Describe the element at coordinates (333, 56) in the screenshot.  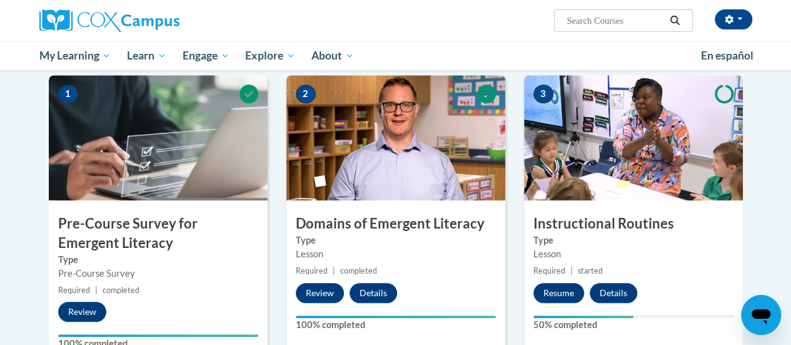
I see `span: About` at that location.